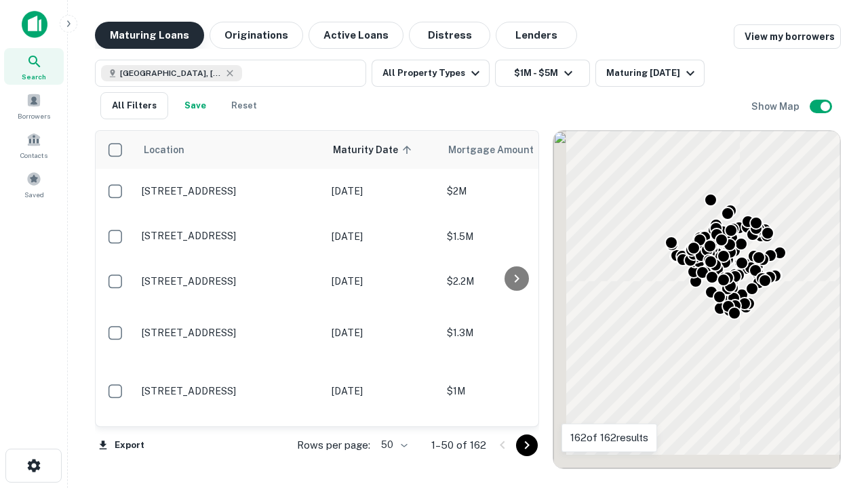  I want to click on p: $1.3M, so click(515, 333).